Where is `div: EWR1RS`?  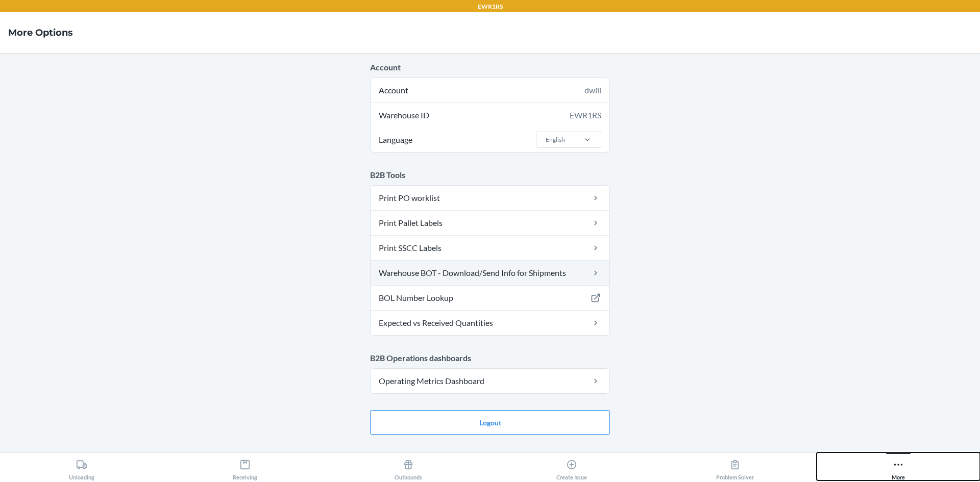
div: EWR1RS is located at coordinates (586, 115).